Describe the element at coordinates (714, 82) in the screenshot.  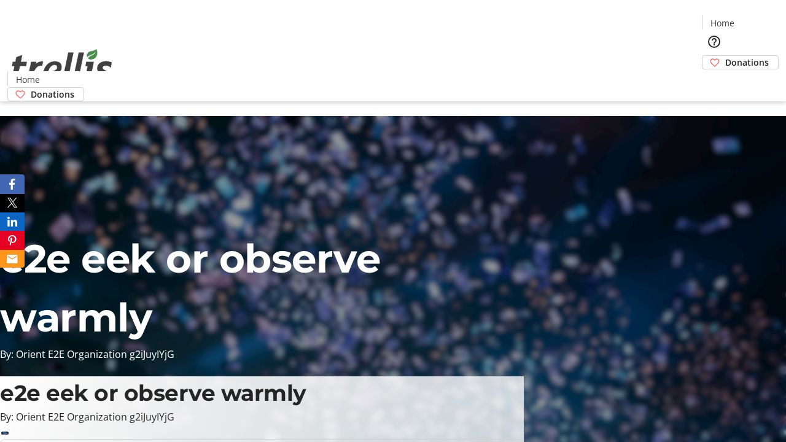
I see `button: Cart` at that location.